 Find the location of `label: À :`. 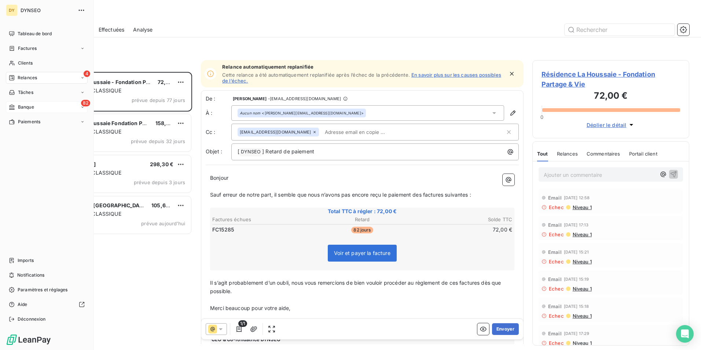

label: À : is located at coordinates (219, 113).